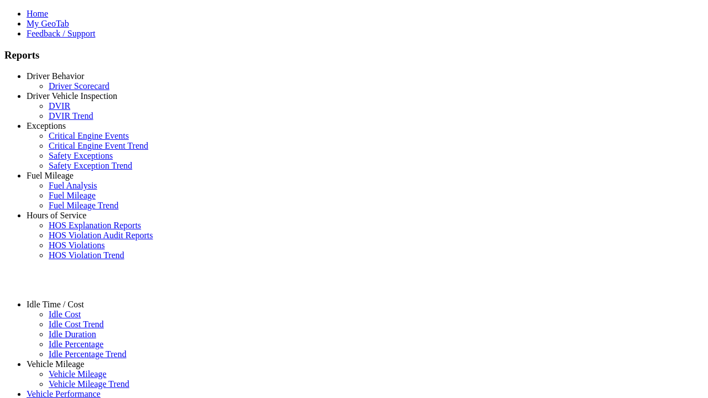 This screenshot has width=708, height=398. Describe the element at coordinates (89, 136) in the screenshot. I see `a: Critical Engine Events` at that location.